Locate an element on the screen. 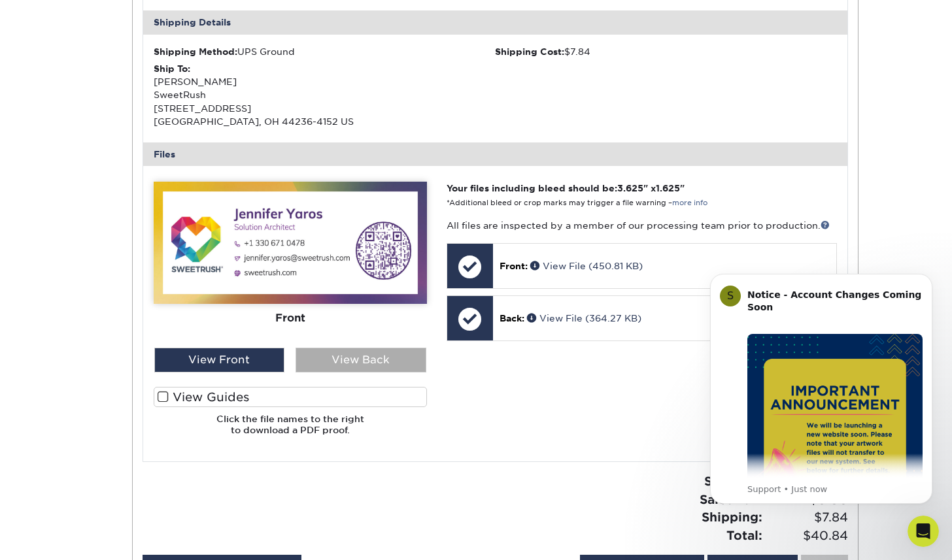 The height and width of the screenshot is (560, 952). strong: Total: is located at coordinates (745, 535).